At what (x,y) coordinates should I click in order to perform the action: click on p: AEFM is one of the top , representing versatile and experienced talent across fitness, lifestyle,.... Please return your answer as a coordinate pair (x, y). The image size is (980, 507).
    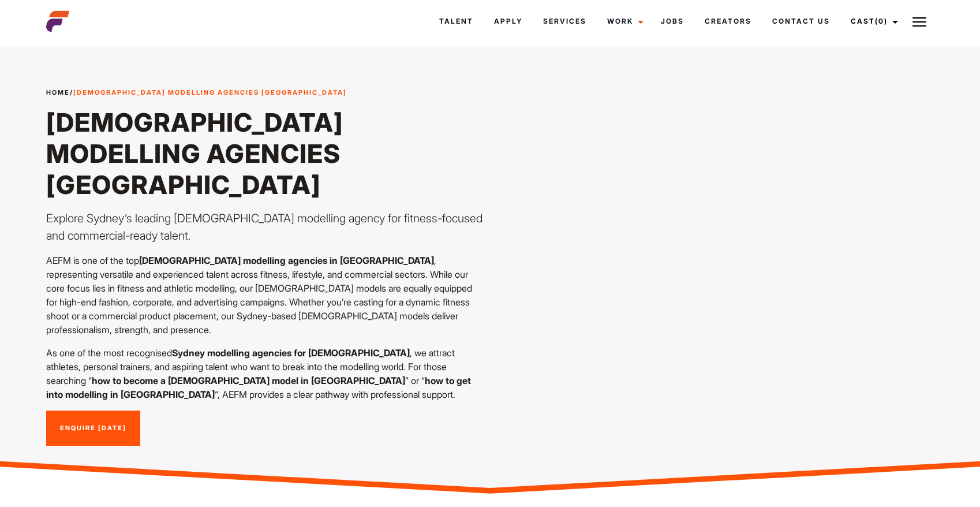
    Looking at the image, I should click on (264, 295).